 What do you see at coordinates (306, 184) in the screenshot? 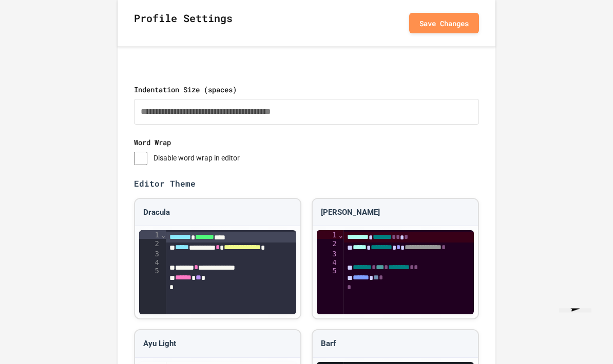
I see `label: Editor Theme` at bounding box center [306, 184].